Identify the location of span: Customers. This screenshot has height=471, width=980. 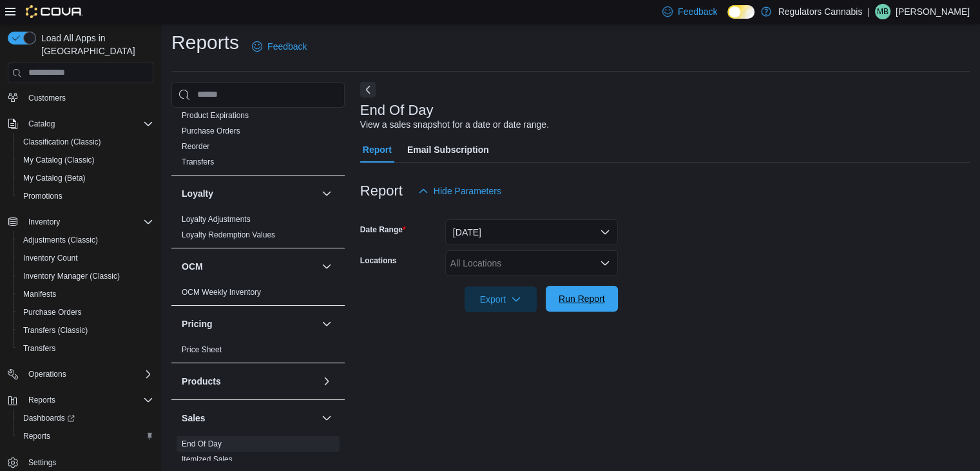
(88, 97).